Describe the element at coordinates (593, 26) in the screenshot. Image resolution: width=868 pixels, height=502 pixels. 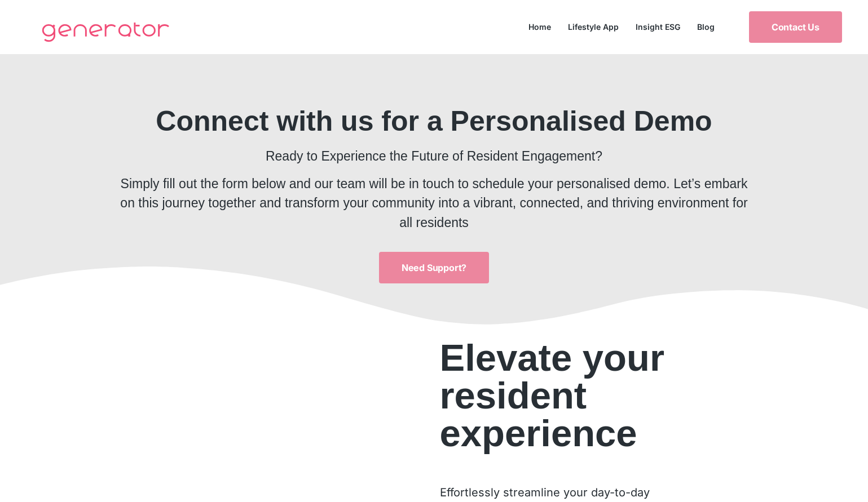
I see `a: Lifestyle App` at that location.